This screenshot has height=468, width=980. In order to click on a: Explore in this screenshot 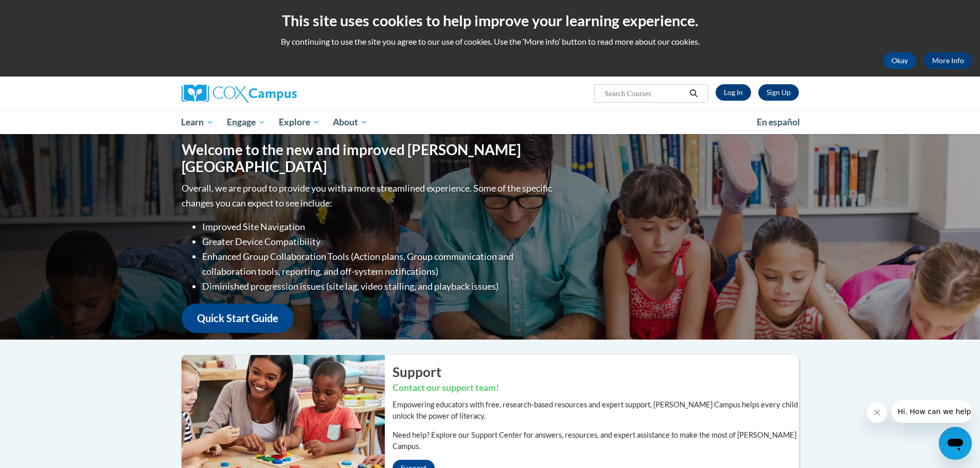, I will do `click(299, 122)`.